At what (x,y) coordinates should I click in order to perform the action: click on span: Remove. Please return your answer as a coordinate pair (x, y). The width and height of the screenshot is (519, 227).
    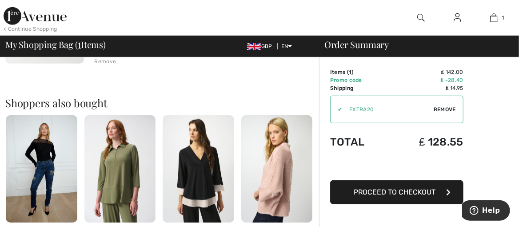
    Looking at the image, I should click on (445, 109).